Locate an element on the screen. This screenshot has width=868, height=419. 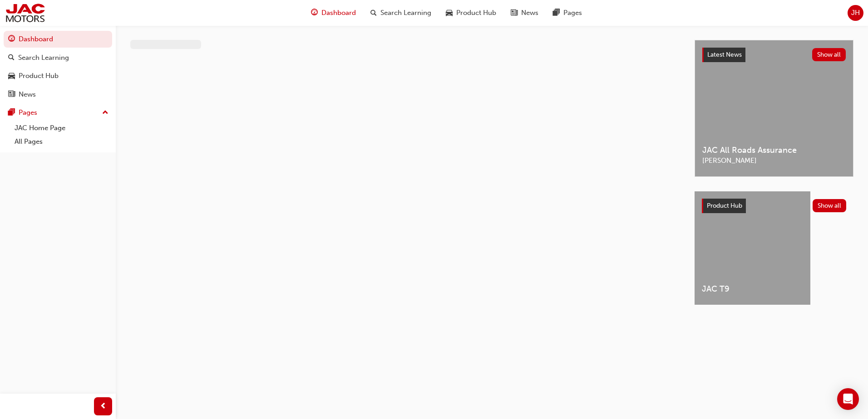
span: Pages is located at coordinates (573, 13).